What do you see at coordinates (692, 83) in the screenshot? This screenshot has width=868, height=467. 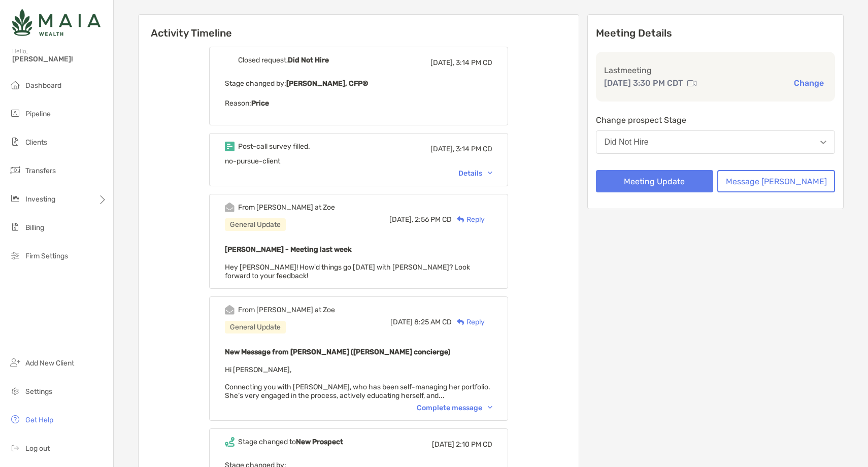 I see `img: communication type` at bounding box center [692, 83].